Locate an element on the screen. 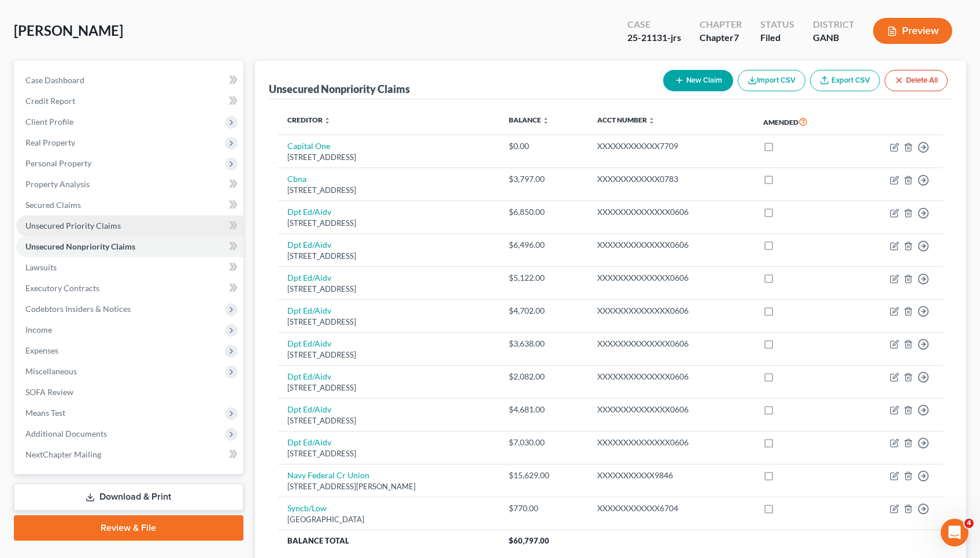 This screenshot has width=980, height=558. span: NextChapter Mailing is located at coordinates (63, 454).